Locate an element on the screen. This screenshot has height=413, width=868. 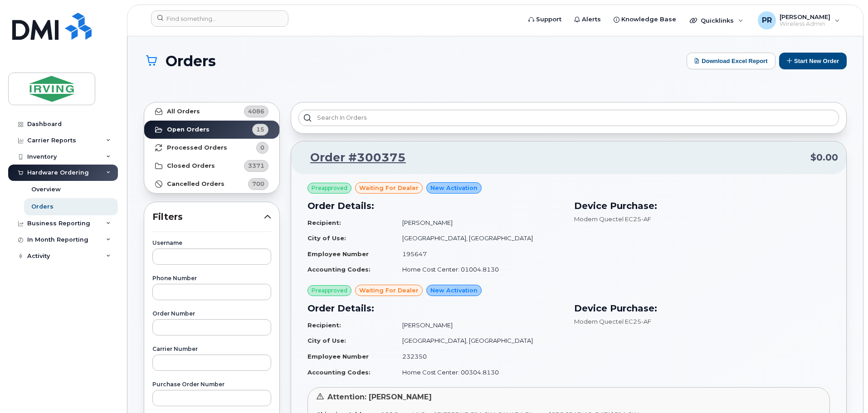
td: 232350 is located at coordinates (478, 356).